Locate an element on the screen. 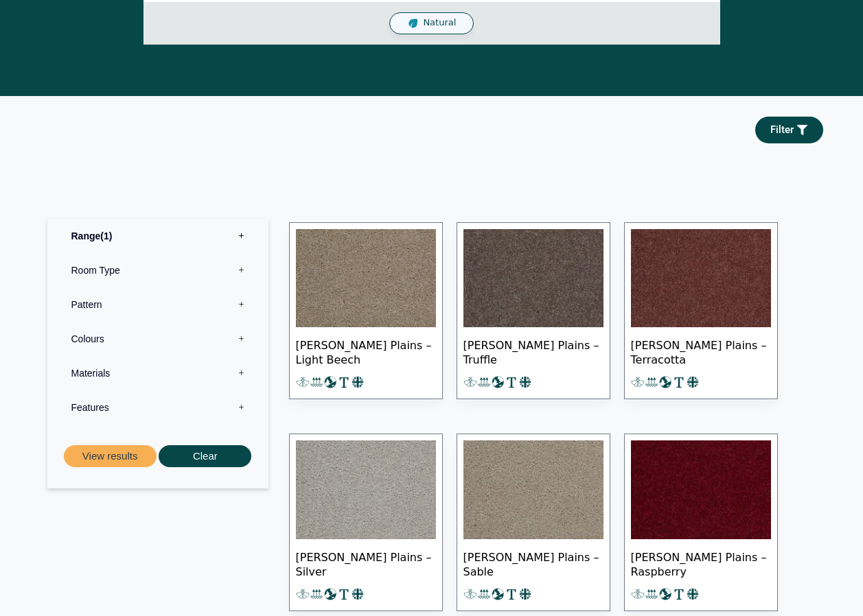 This screenshot has width=863, height=616. button: Clear is located at coordinates (205, 456).